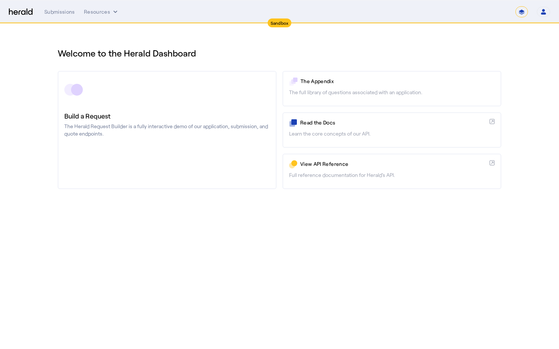 The image size is (559, 349). I want to click on a: Build a RequestThe Herald Request Builder is a fully interactive demo of our application, submiss..., so click(167, 130).